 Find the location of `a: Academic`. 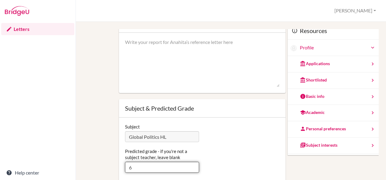

a: Academic is located at coordinates (333, 113).